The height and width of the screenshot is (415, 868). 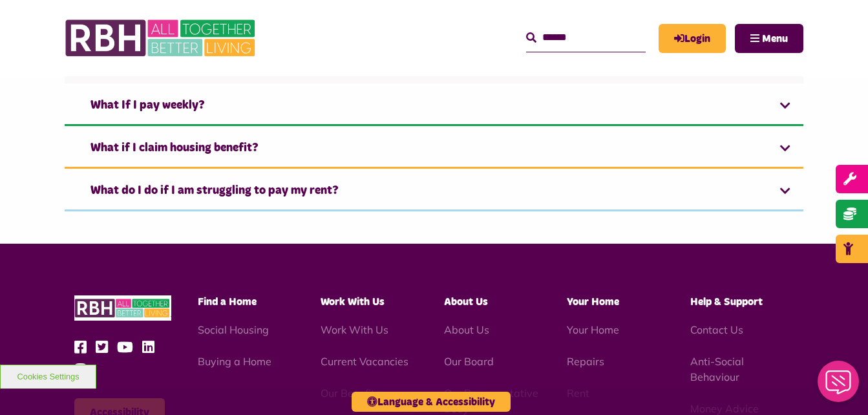 What do you see at coordinates (29, 25) in the screenshot?
I see `div: Close Web Assistant` at bounding box center [29, 25].